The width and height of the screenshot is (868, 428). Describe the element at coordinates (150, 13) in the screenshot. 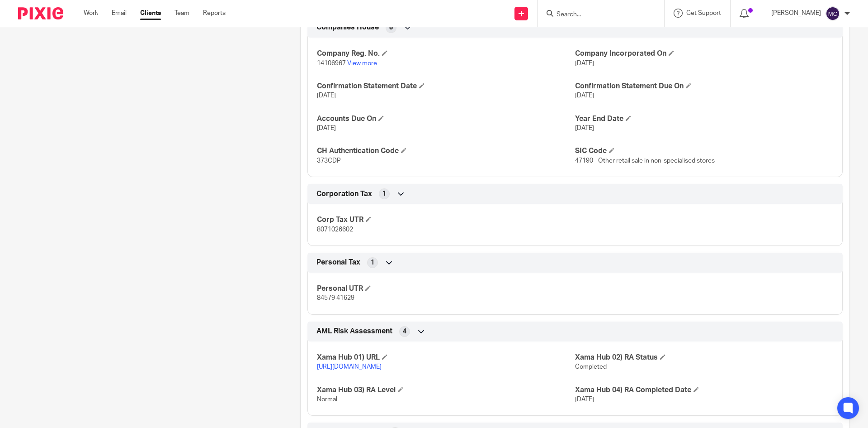

I see `a: Clients` at that location.